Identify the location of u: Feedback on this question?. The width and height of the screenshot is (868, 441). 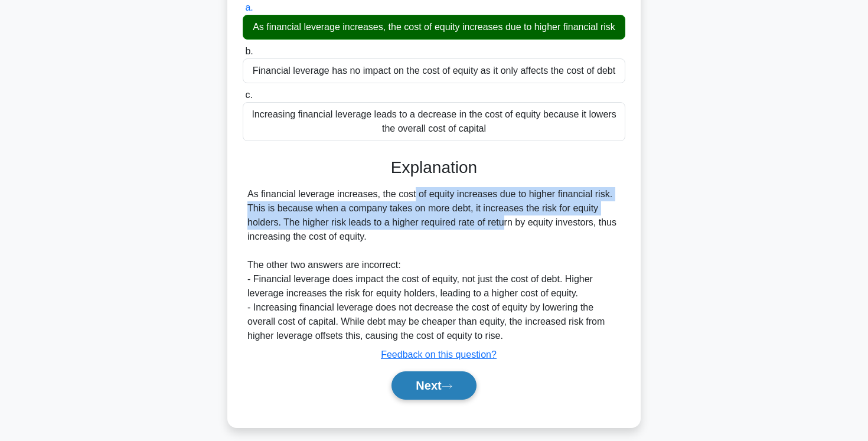
(439, 354).